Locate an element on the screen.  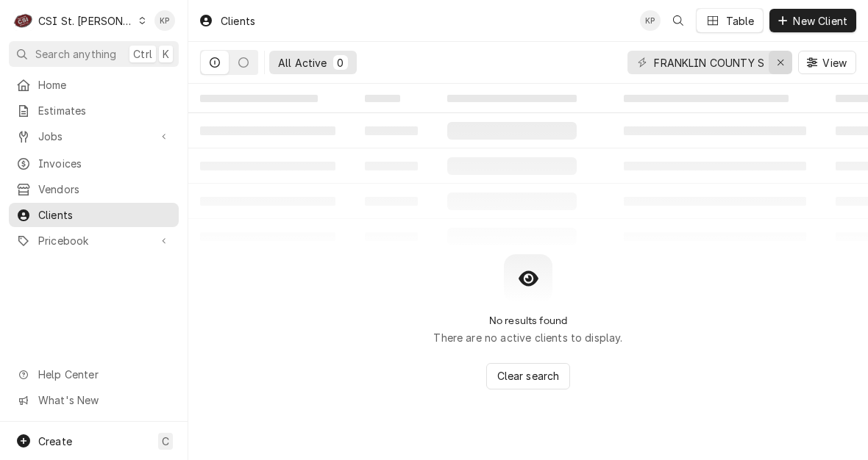
span: C is located at coordinates (165, 441).